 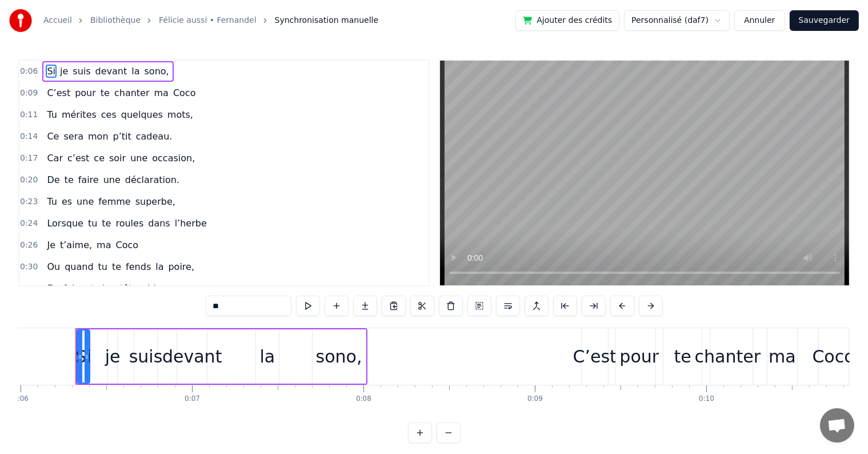 I want to click on div: devant, so click(x=192, y=356).